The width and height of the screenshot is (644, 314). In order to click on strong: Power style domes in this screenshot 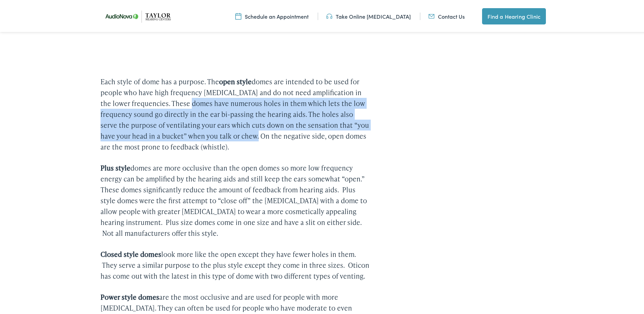, I will do `click(130, 296)`.